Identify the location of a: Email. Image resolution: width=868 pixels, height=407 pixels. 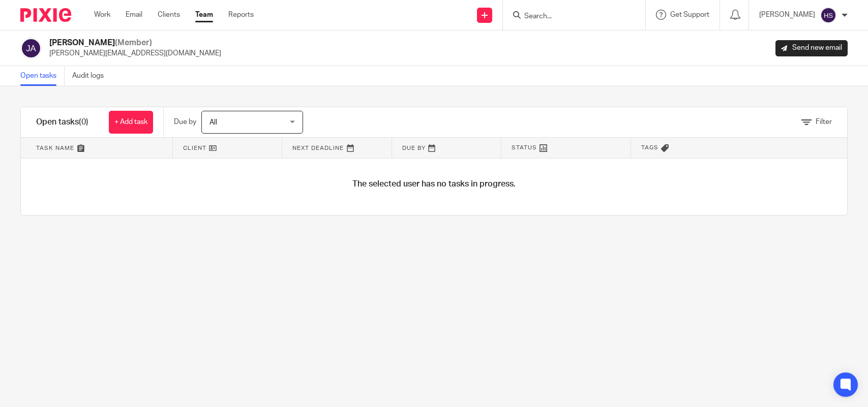
(133, 15).